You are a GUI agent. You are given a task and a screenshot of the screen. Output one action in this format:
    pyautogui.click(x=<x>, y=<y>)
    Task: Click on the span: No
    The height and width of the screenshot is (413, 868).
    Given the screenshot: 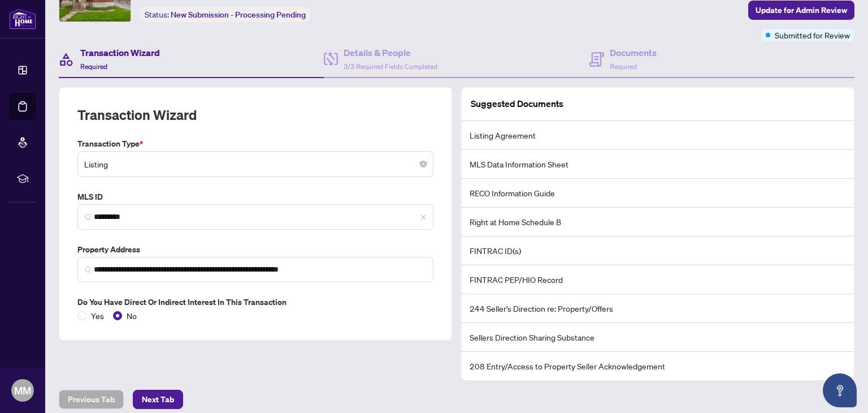 What is the action you would take?
    pyautogui.click(x=132, y=315)
    